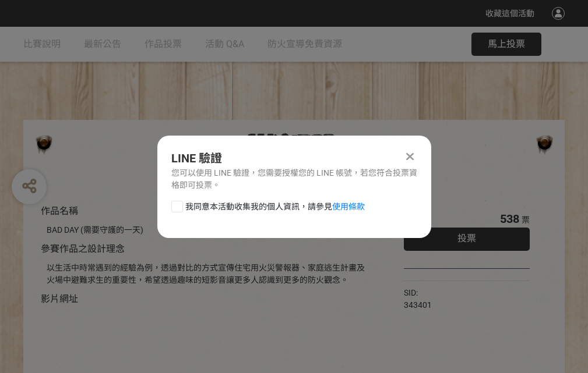  Describe the element at coordinates (509, 219) in the screenshot. I see `span: 538` at that location.